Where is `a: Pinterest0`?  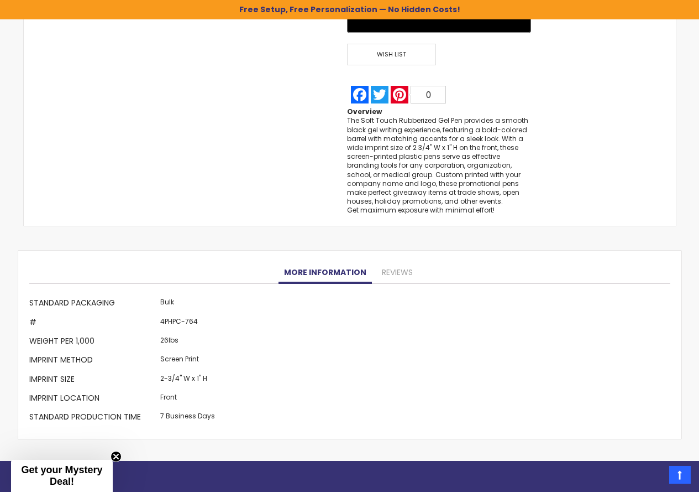 a: Pinterest0 is located at coordinates (419, 95).